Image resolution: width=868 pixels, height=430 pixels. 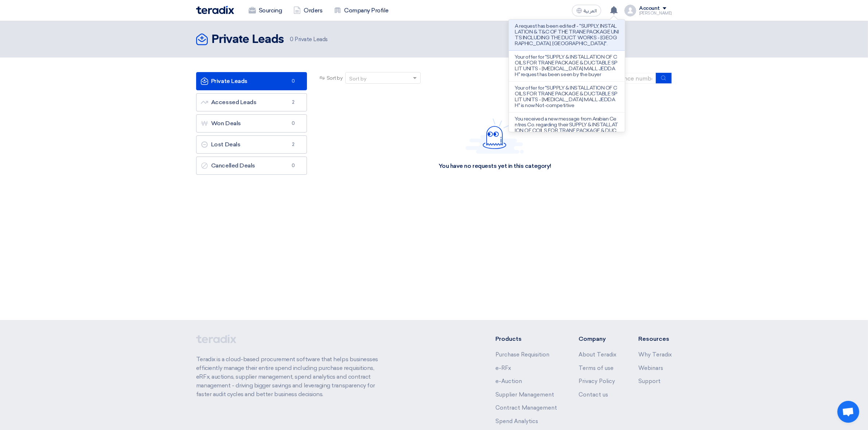 What do you see at coordinates (251, 144) in the screenshot?
I see `a: Lost Deals2` at bounding box center [251, 144].